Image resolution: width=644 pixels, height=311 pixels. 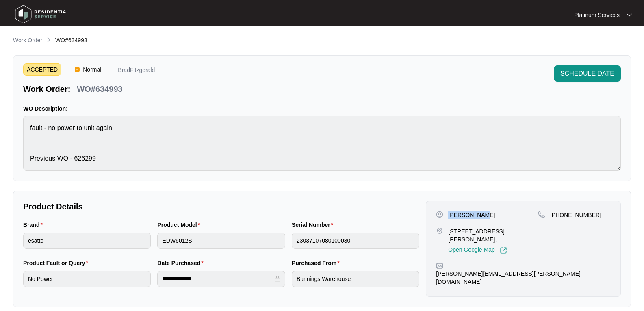 I want to click on img: Vercel Logo, so click(x=77, y=70).